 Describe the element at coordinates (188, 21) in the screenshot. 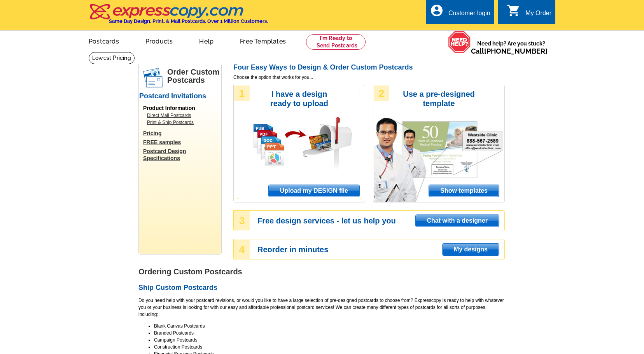

I see `h4: Same Day Design, Print, & Mail Postcards. Over 1 Million Customers.` at that location.